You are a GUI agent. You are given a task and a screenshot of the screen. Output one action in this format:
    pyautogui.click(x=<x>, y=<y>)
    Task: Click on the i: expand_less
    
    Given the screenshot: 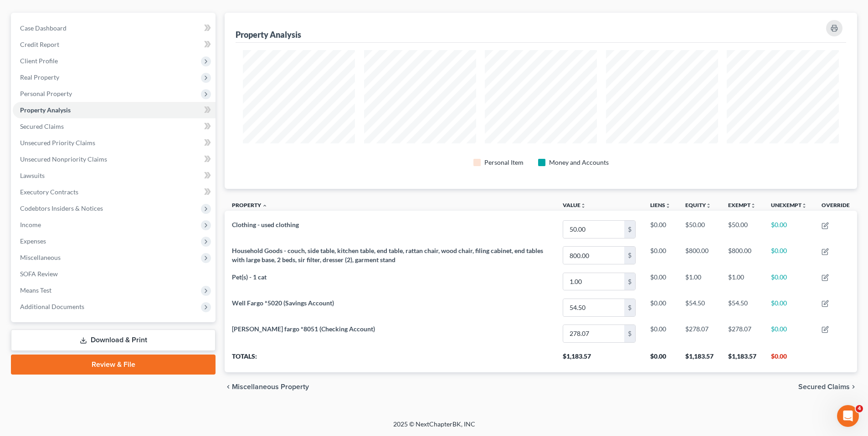 What is the action you would take?
    pyautogui.click(x=264, y=206)
    